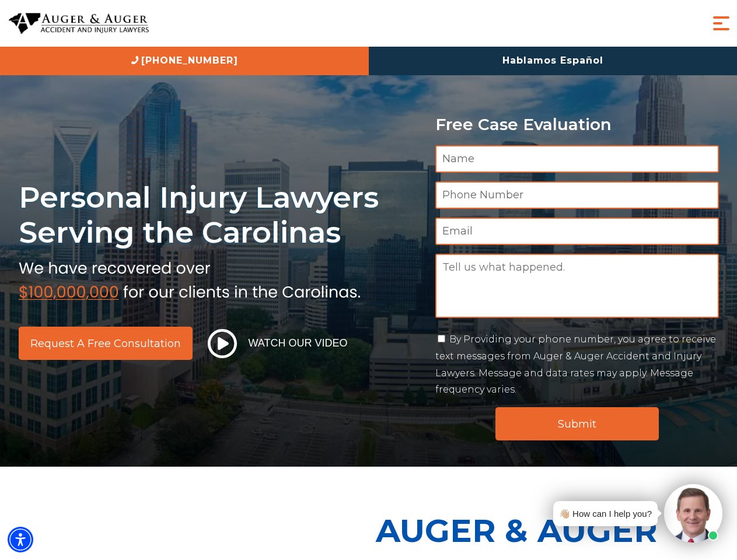 This screenshot has width=737, height=560. I want to click on p: Free Case Evaluation, so click(577, 125).